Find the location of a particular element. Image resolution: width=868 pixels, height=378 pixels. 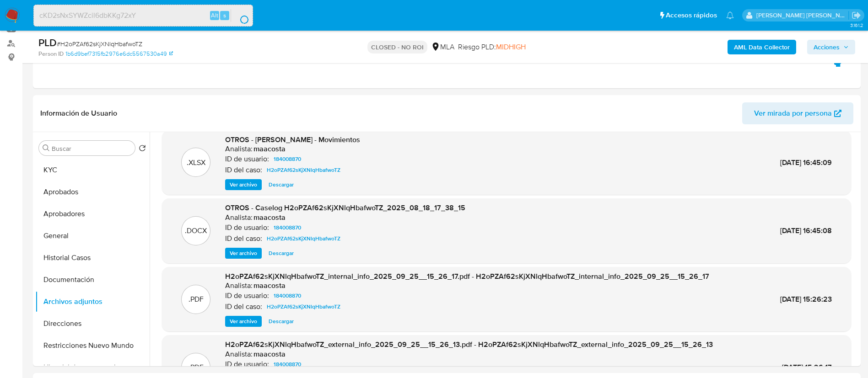

button: Volver al orden por defecto is located at coordinates (142, 149).